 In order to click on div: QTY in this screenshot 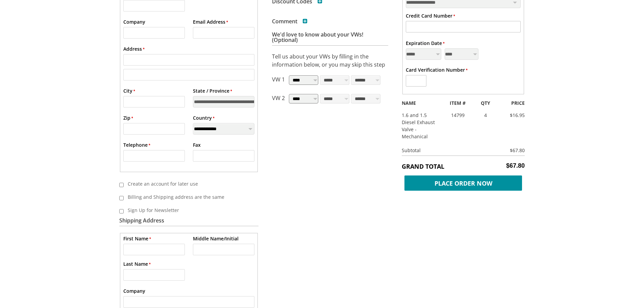, I will do `click(485, 103)`.